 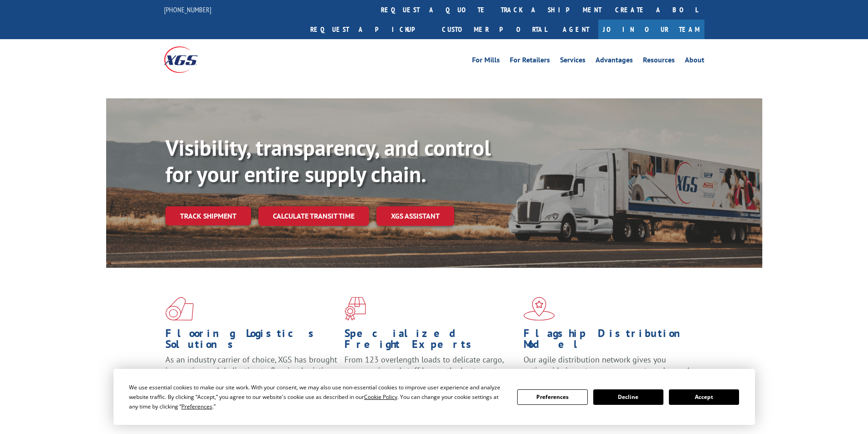 I want to click on a: Customer Portal, so click(x=494, y=29).